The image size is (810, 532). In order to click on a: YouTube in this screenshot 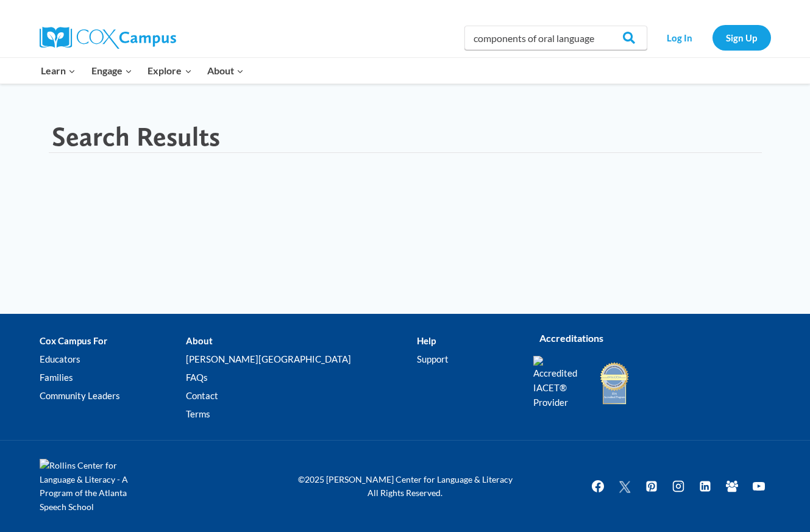, I will do `click(759, 486)`.